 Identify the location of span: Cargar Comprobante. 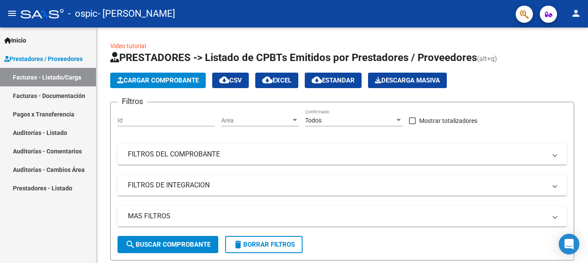
(158, 80).